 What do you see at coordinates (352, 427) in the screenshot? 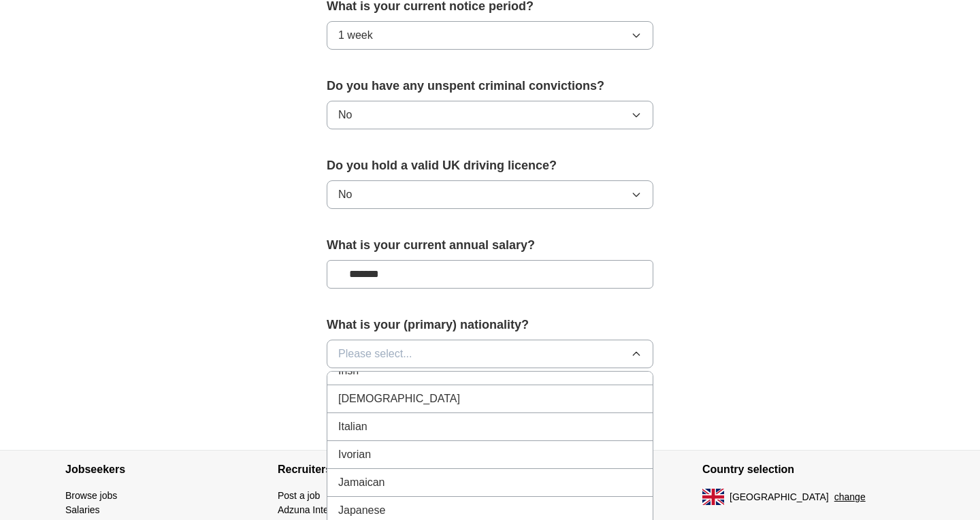
I see `span: Italian` at bounding box center [352, 427].